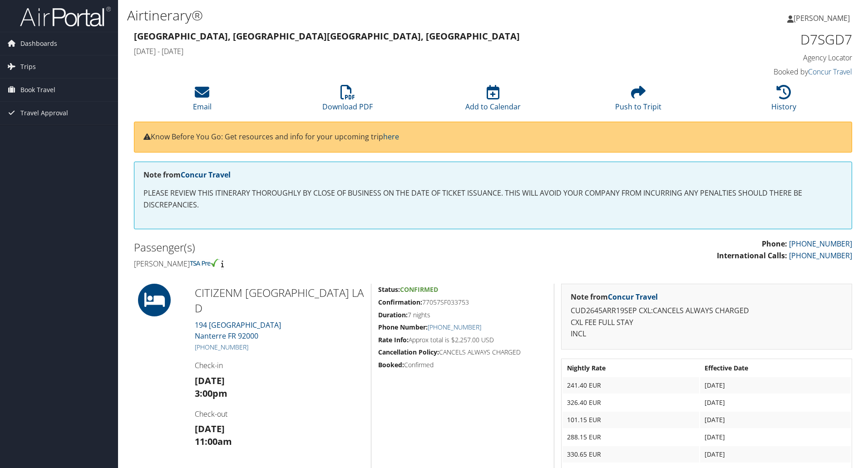 The width and height of the screenshot is (868, 468). I want to click on p: PLEASE REVIEW THIS ITINERARY THOROUGHLY BY CLOSE OF BUSINESS ON THE DATE OF TICKET ISSUANCE. THIS..., so click(493, 199).